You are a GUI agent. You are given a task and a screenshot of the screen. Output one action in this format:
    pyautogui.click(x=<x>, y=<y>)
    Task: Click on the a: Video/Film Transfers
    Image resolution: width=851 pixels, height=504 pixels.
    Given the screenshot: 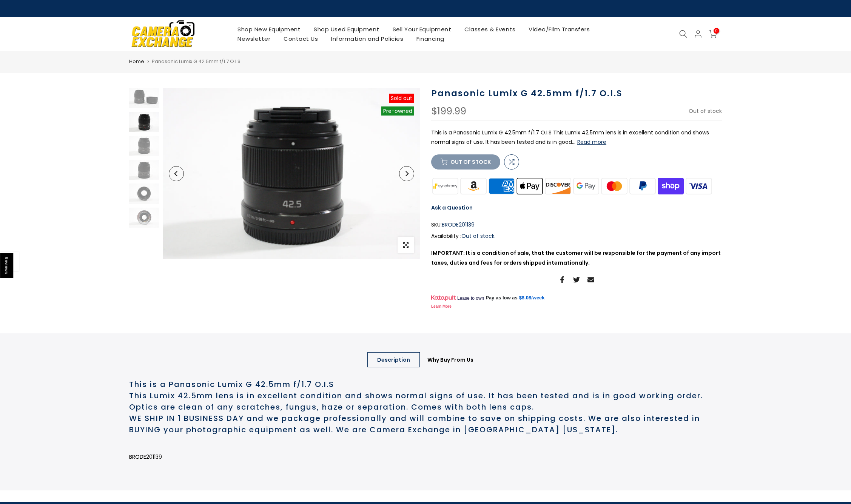 What is the action you would take?
    pyautogui.click(x=559, y=29)
    